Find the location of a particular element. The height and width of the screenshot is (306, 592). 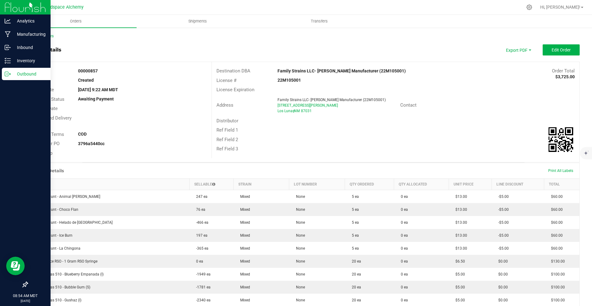

span: 247 ea is located at coordinates (200, 197).